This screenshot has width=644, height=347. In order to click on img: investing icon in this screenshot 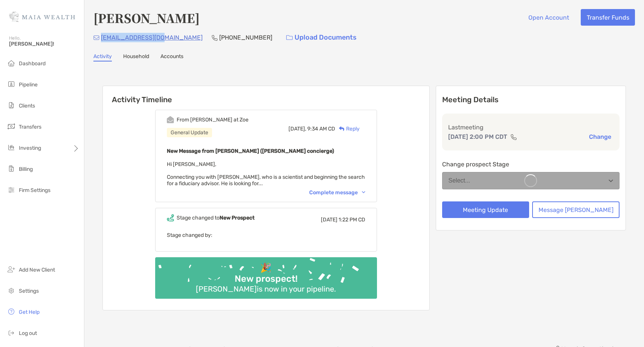, I will do `click(11, 147)`.